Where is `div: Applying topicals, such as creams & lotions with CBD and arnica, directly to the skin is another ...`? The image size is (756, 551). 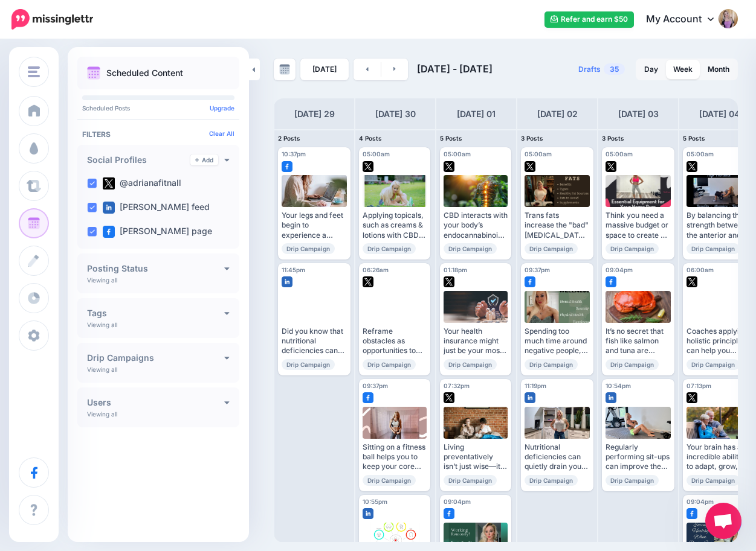
div: Applying topicals, such as creams & lotions with CBD and arnica, directly to the skin is another ... is located at coordinates (394, 225).